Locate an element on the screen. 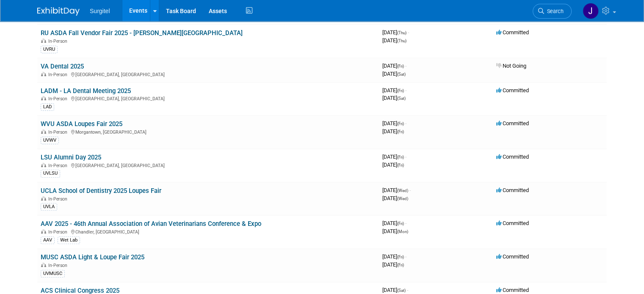 The image size is (644, 294). span: Surgitel is located at coordinates (100, 11).